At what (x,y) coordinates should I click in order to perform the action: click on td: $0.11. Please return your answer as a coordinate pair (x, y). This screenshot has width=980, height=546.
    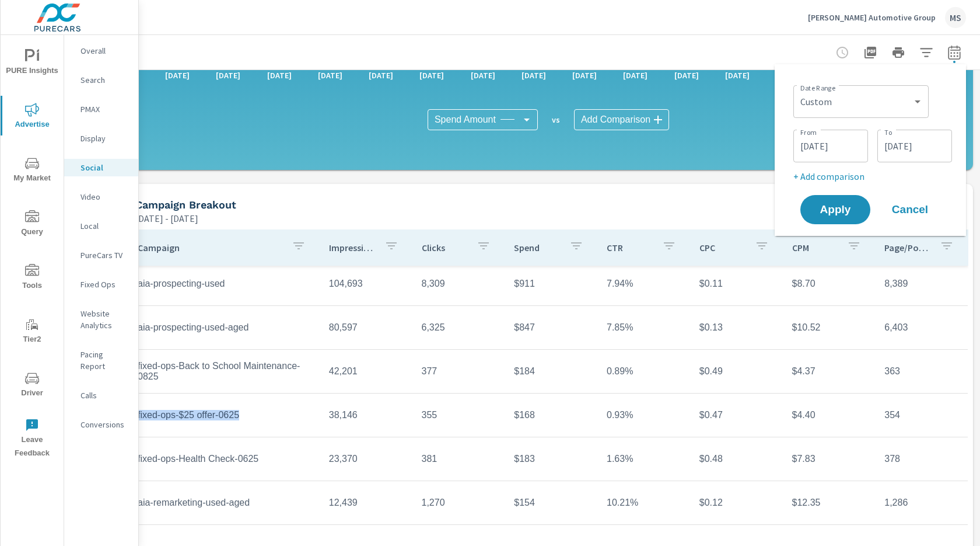
    Looking at the image, I should click on (736, 283).